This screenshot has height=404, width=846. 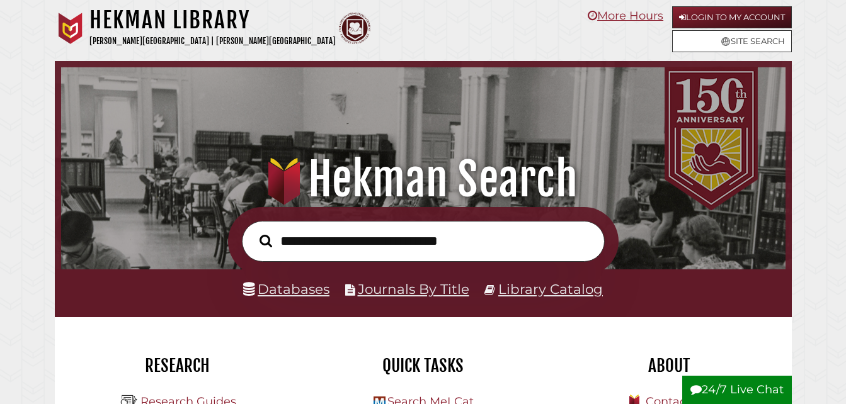 What do you see at coordinates (732, 41) in the screenshot?
I see `a: Site Search` at bounding box center [732, 41].